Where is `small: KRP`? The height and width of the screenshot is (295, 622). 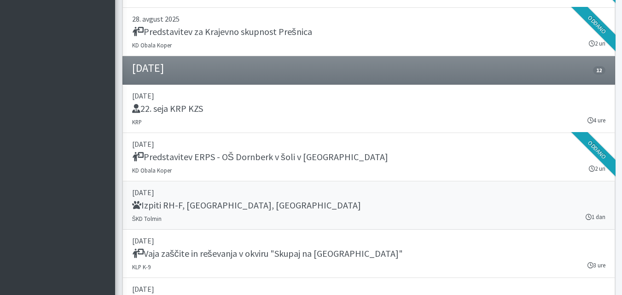 small: KRP is located at coordinates (137, 122).